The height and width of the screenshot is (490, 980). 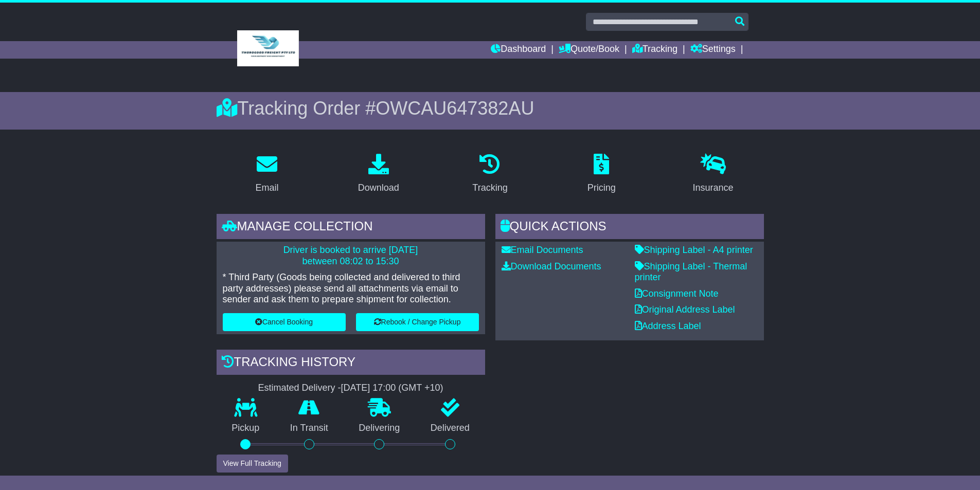 I want to click on div: Email, so click(x=266, y=188).